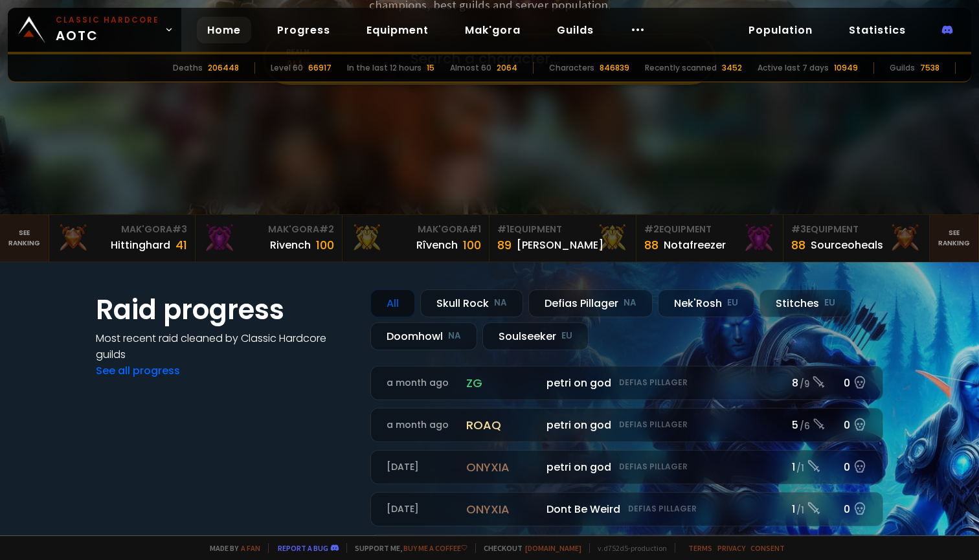  I want to click on a: Home, so click(224, 30).